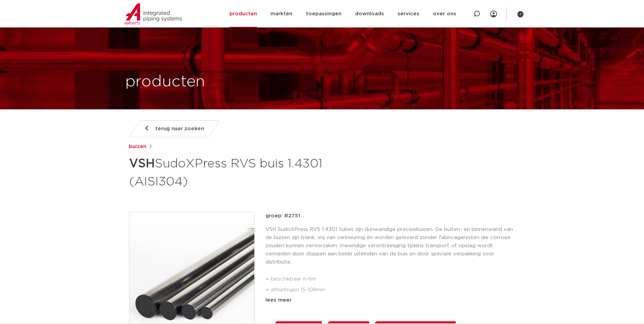 This screenshot has width=644, height=324. What do you see at coordinates (180, 129) in the screenshot?
I see `span: terug naar zoeken` at bounding box center [180, 129].